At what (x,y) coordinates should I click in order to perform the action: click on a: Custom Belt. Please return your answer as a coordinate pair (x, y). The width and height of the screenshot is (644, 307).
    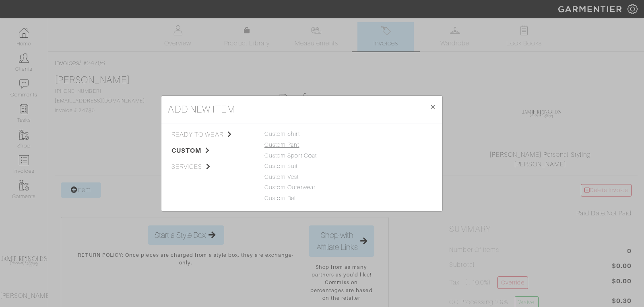
    Looking at the image, I should click on (281, 198).